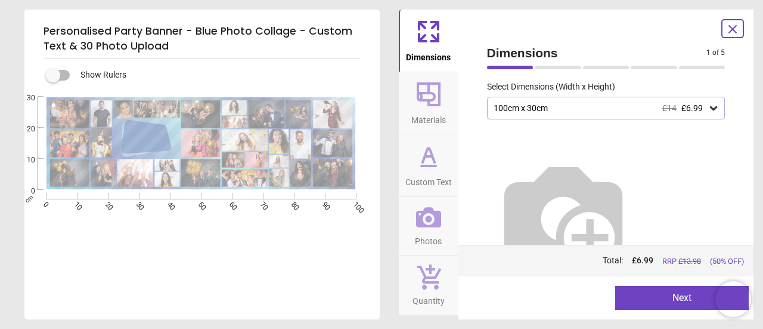 The width and height of the screenshot is (763, 329). What do you see at coordinates (429, 41) in the screenshot?
I see `button: Dimensions` at bounding box center [429, 41].